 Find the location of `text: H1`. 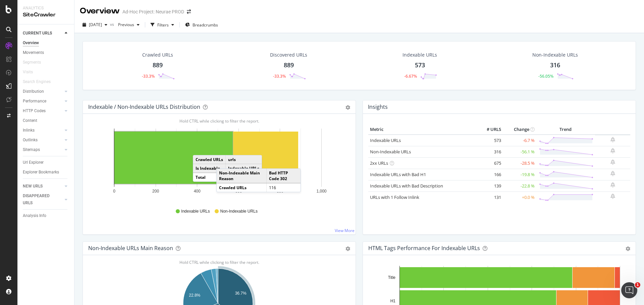

text: H1 is located at coordinates (393, 302).